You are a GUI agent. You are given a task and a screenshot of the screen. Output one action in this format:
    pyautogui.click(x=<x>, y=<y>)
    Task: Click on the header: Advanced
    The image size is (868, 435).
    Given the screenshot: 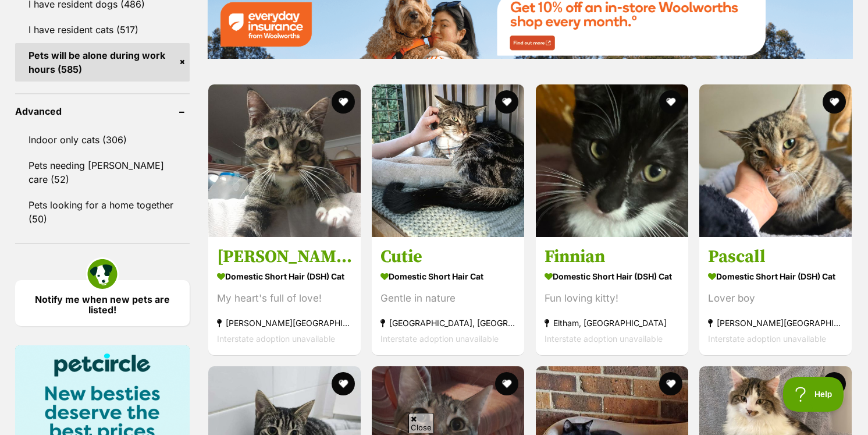 What is the action you would take?
    pyautogui.click(x=102, y=111)
    